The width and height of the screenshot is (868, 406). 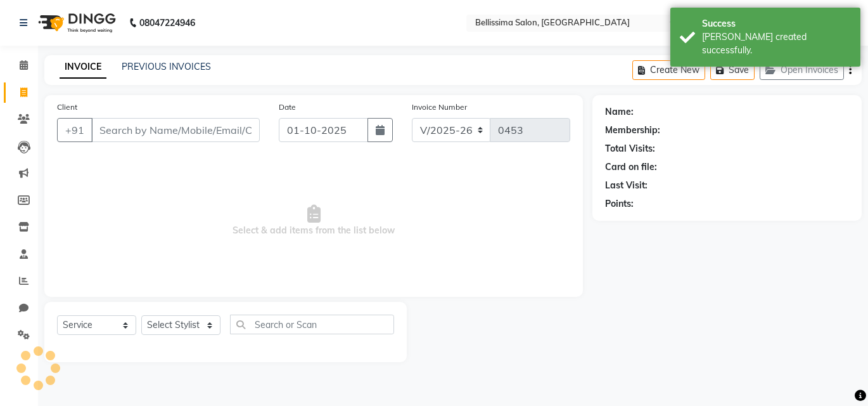 I want to click on div: Membership:, so click(x=632, y=130).